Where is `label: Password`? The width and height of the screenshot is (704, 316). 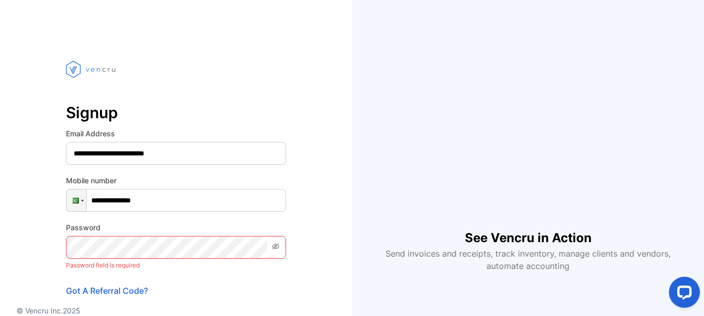
label: Password is located at coordinates (176, 227).